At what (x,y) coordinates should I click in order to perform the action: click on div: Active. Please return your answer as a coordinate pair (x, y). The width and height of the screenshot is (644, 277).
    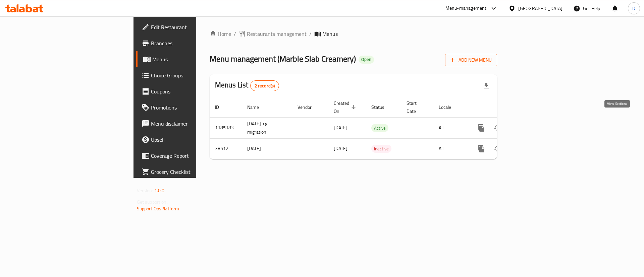
    Looking at the image, I should click on (380, 128).